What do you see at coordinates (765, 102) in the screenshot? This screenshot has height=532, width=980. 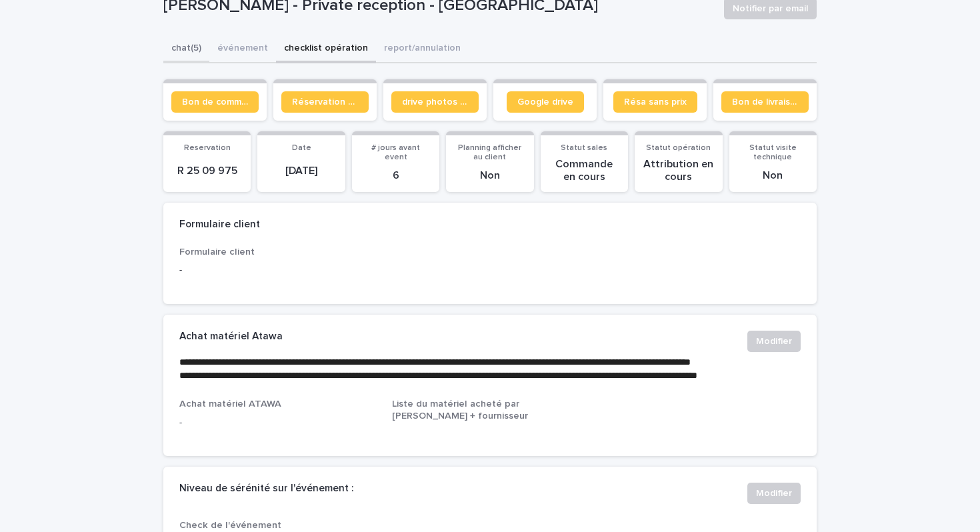 I see `span: Bon de livraison` at bounding box center [765, 102].